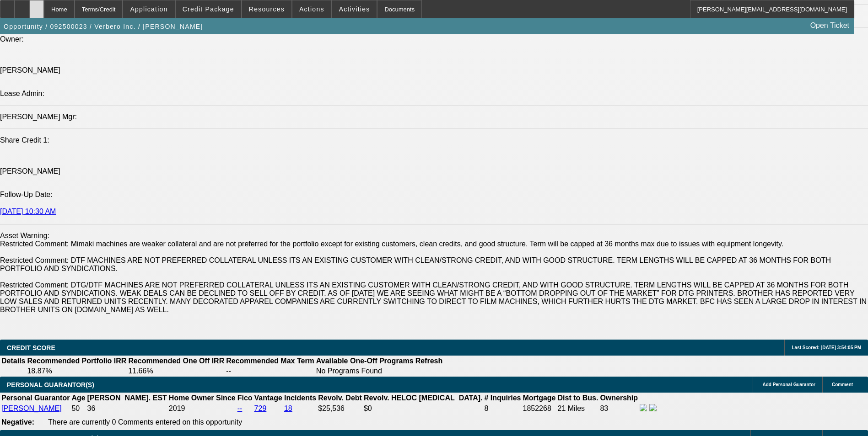 The height and width of the screenshot is (436, 868). What do you see at coordinates (340, 408) in the screenshot?
I see `td: $25,536` at bounding box center [340, 408].